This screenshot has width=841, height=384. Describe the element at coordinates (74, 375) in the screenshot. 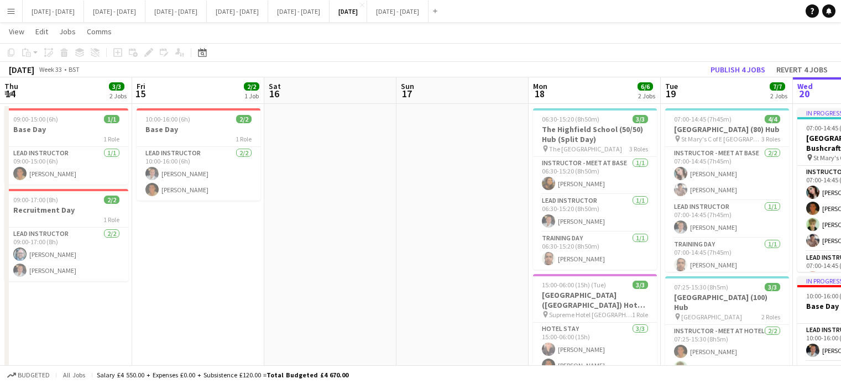

I see `span: All jobs` at that location.